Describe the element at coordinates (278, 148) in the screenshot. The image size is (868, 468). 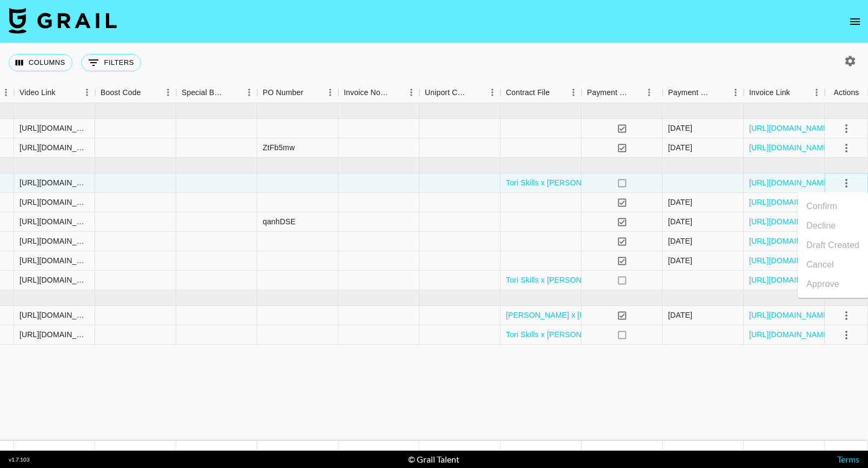
I see `div: ZtFb5mw` at that location.